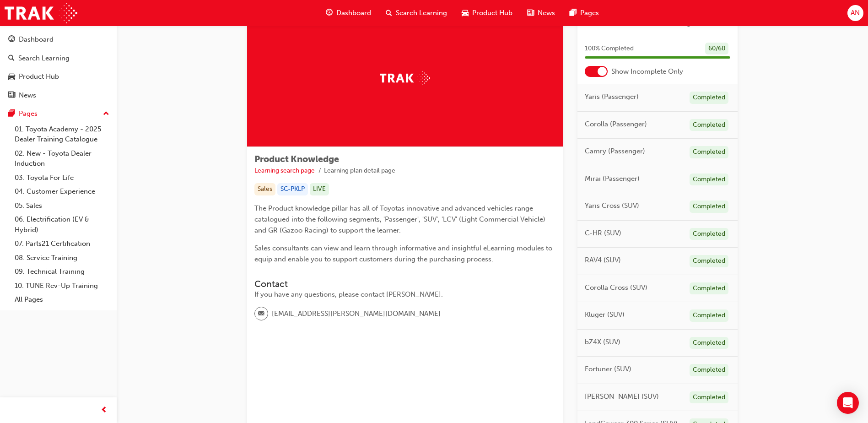 Image resolution: width=868 pixels, height=423 pixels. Describe the element at coordinates (602, 342) in the screenshot. I see `span: bZ4X (SUV)` at that location.